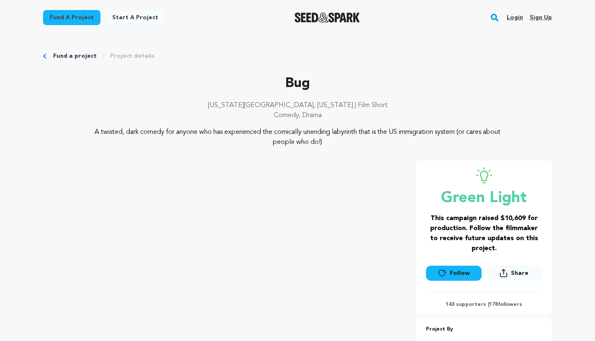 The width and height of the screenshot is (595, 341). Describe the element at coordinates (484, 234) in the screenshot. I see `h3: This campaign raised $10,609 for production. Follow the filmmaker to receive future updates on th...` at that location.